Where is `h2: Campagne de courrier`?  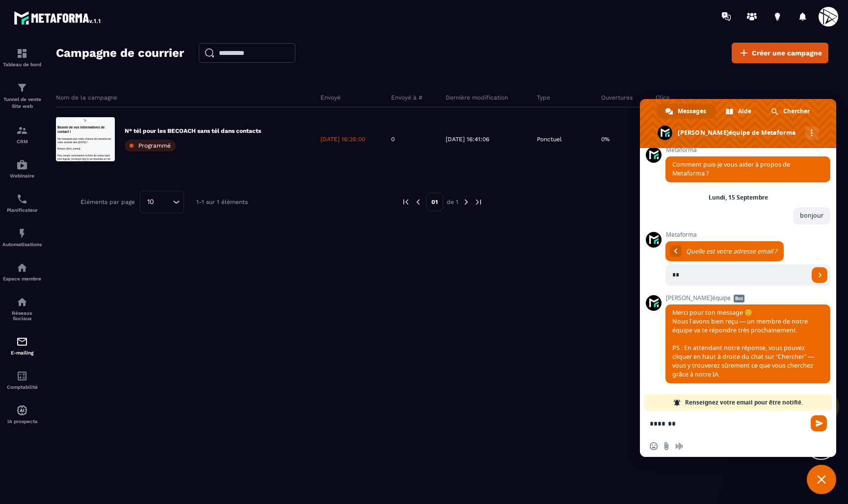
h2: Campagne de courrier is located at coordinates (120, 53).